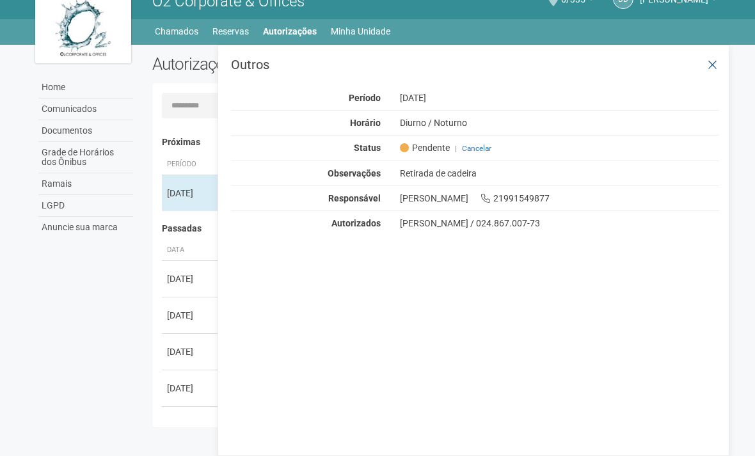  I want to click on h4: Passadas, so click(436, 228).